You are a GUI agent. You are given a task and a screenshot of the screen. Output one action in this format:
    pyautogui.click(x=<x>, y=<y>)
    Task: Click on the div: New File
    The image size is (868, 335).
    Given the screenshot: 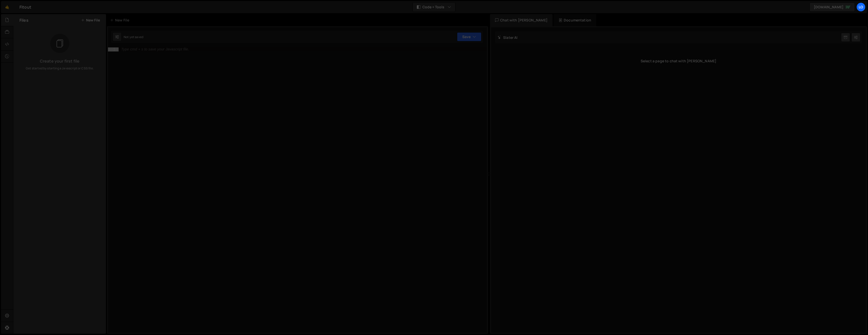 What is the action you would take?
    pyautogui.click(x=121, y=20)
    